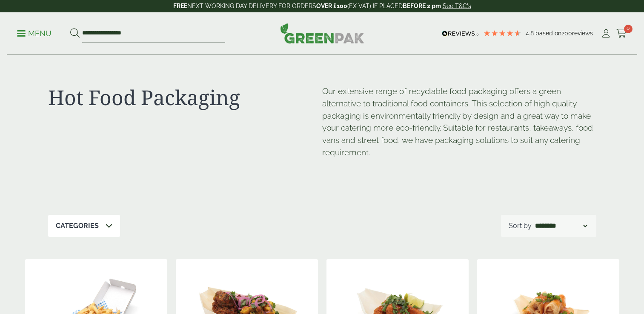 The image size is (644, 314). I want to click on span: reviews, so click(582, 33).